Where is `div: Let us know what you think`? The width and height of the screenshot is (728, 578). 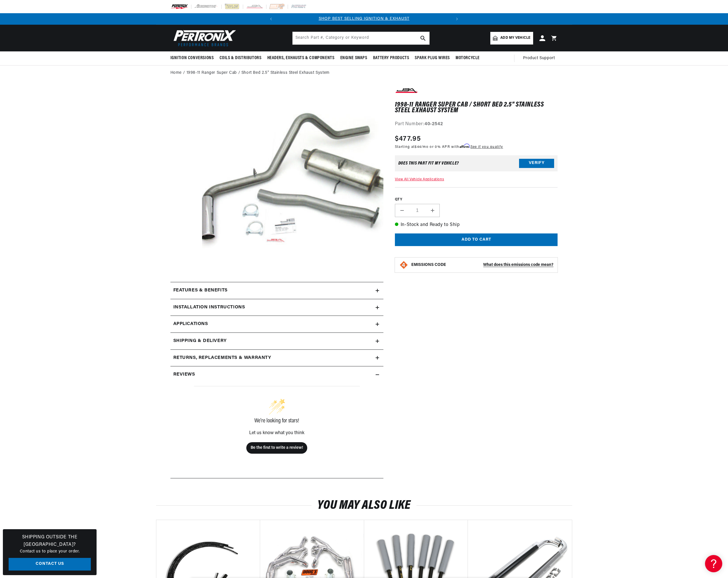 div: Let us know what you think is located at coordinates (277, 433).